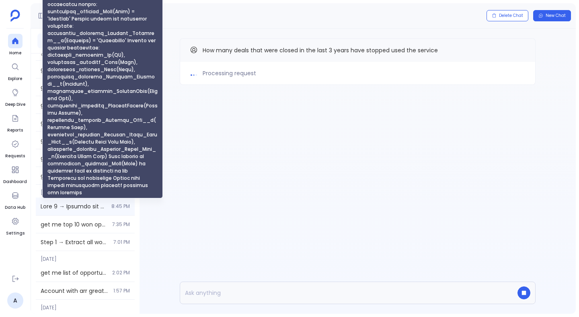 This screenshot has width=579, height=317. I want to click on img: loading, so click(194, 73).